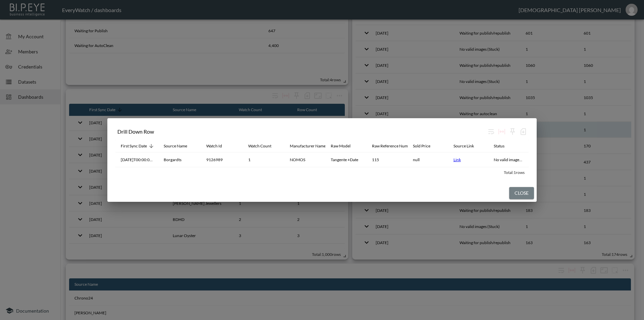 The image size is (644, 320). Describe the element at coordinates (264, 146) in the screenshot. I see `span: Watch Count` at that location.